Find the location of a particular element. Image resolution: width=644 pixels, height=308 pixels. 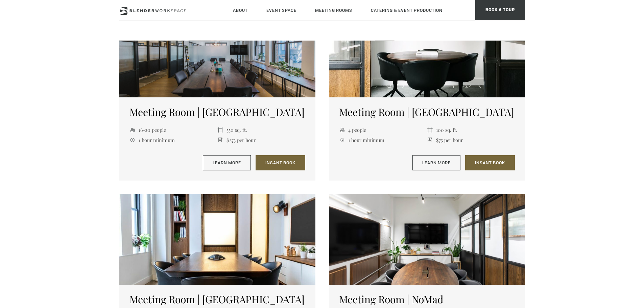

li: $75 per hour is located at coordinates (471, 140).